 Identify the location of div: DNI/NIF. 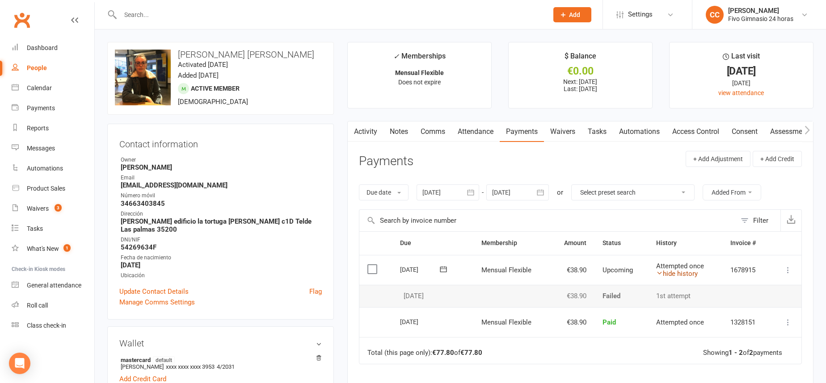
(221, 240).